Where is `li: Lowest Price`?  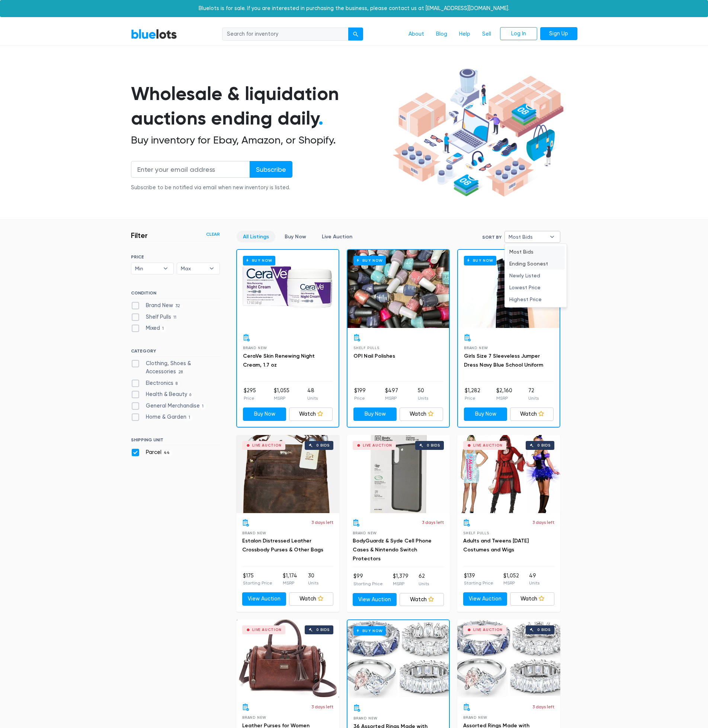
li: Lowest Price is located at coordinates (536, 288).